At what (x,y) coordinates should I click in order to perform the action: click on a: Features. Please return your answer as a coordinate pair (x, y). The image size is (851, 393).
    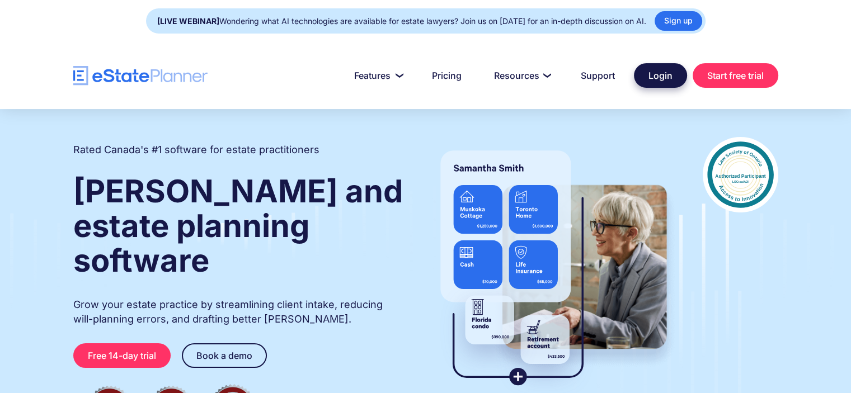
    Looking at the image, I should click on (377, 76).